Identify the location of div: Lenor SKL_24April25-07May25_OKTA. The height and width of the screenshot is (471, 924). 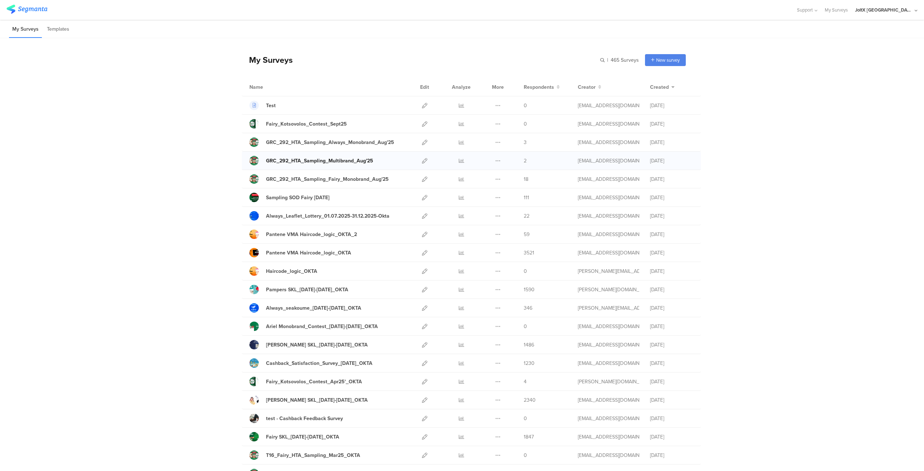
(317, 400).